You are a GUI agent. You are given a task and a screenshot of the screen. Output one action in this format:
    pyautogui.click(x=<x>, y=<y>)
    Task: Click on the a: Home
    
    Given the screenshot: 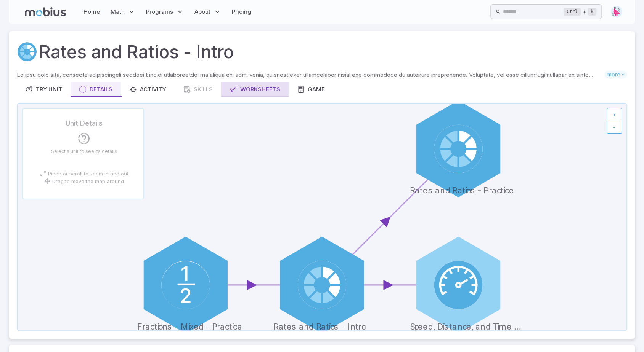 What is the action you would take?
    pyautogui.click(x=92, y=12)
    